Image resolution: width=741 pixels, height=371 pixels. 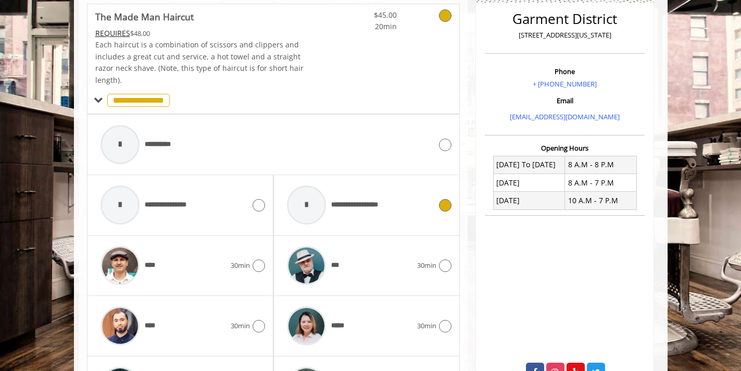 I want to click on div: $48.00, so click(x=200, y=33).